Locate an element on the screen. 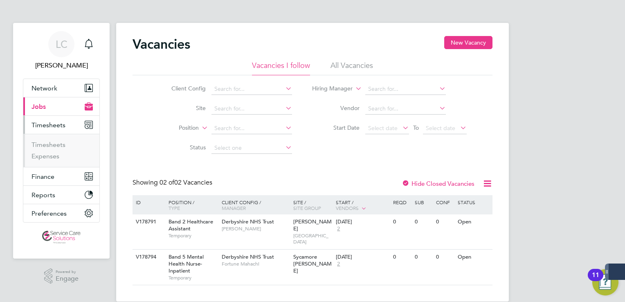  label: Client Config is located at coordinates (182, 88).